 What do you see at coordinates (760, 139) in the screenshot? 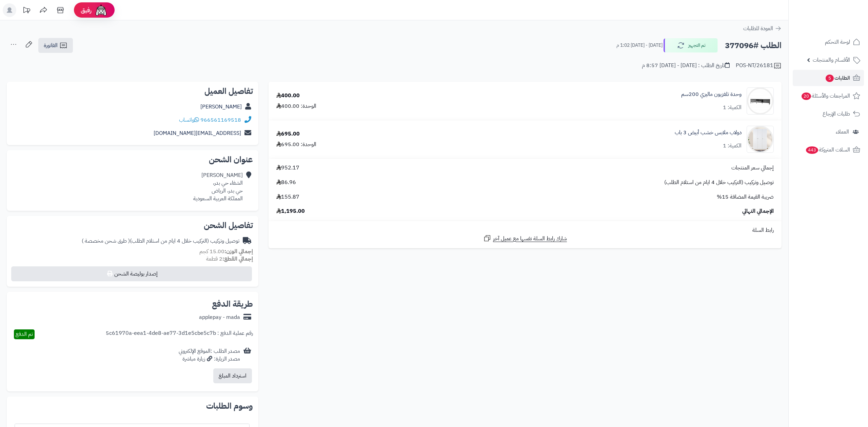
I see `img: 1753186020-1-90x90.jpg` at bounding box center [760, 139].